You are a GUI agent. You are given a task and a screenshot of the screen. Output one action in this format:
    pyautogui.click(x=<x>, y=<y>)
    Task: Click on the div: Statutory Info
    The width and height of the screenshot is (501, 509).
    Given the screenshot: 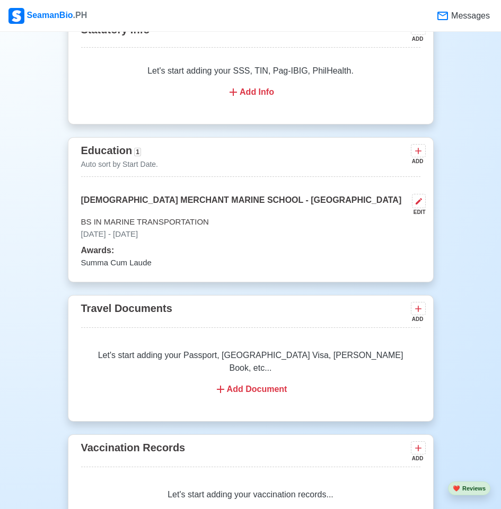 What is the action you would take?
    pyautogui.click(x=251, y=33)
    